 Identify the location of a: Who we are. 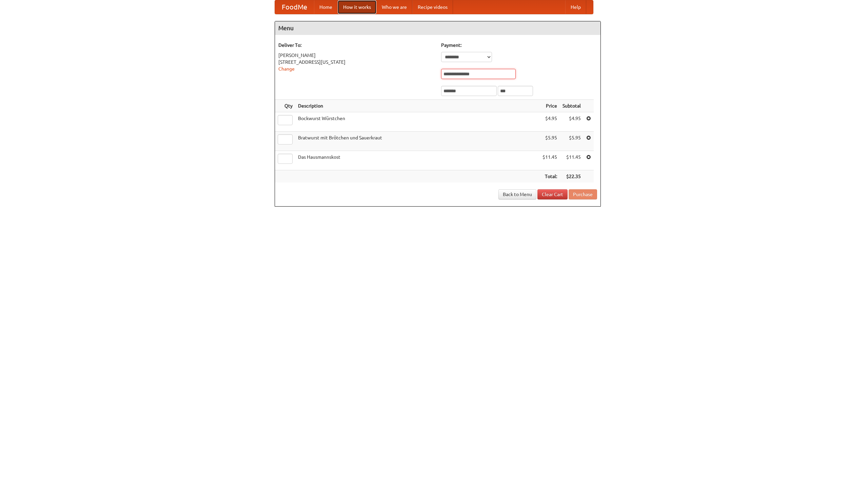
(394, 7).